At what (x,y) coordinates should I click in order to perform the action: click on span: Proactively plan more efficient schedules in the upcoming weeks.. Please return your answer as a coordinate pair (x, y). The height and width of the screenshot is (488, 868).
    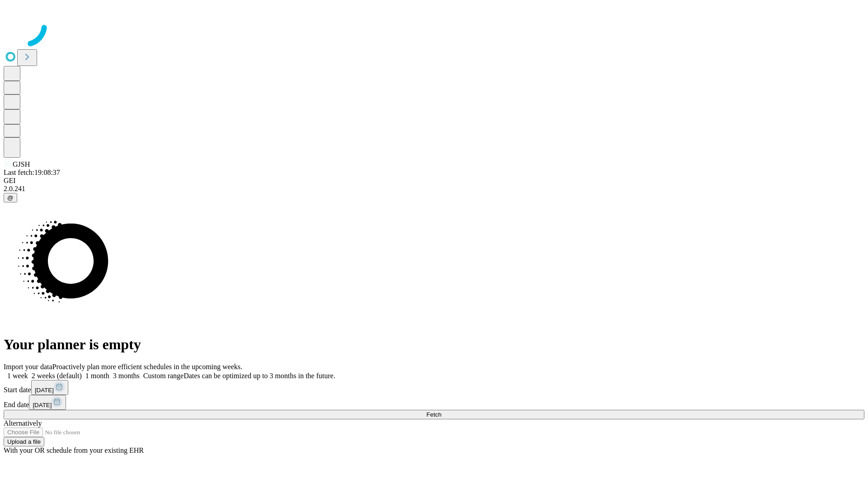
    Looking at the image, I should click on (147, 366).